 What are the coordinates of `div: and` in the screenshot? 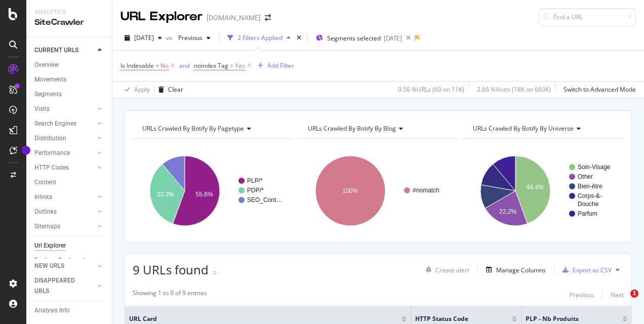 It's located at (184, 65).